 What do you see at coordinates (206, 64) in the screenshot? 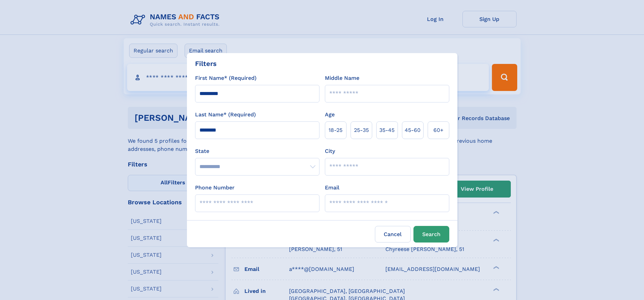
I see `div: Filters` at bounding box center [206, 64].